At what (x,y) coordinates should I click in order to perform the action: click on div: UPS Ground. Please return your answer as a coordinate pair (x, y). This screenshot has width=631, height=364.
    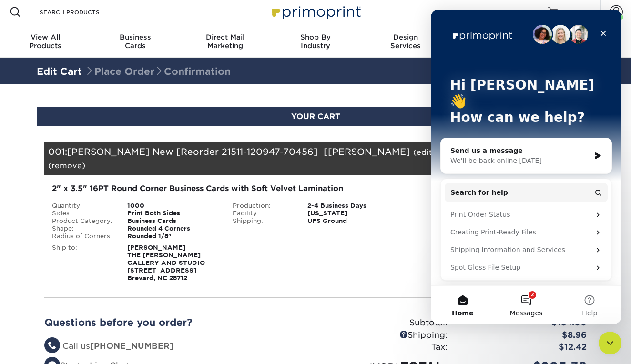
    Looking at the image, I should click on (353, 221).